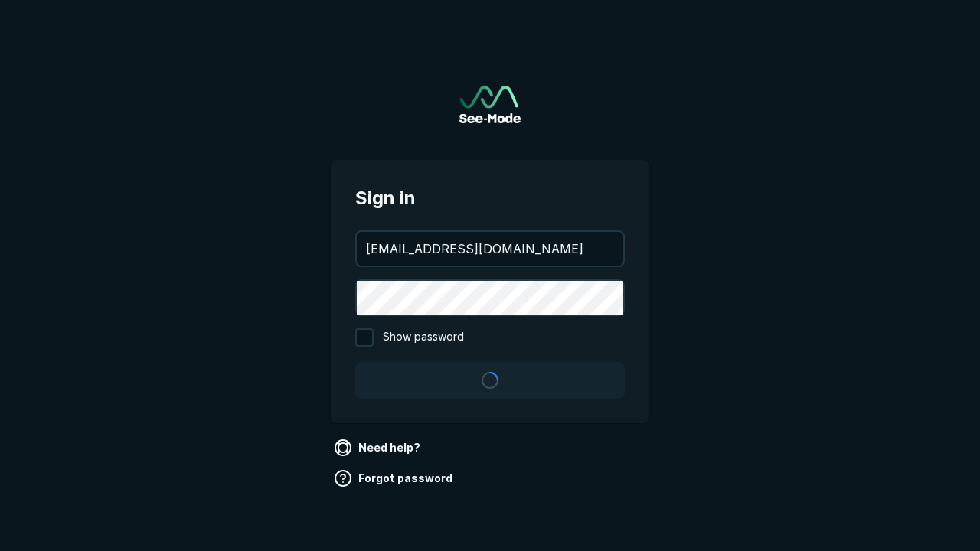 The height and width of the screenshot is (551, 980). Describe the element at coordinates (490, 249) in the screenshot. I see `input: your@email.com` at that location.